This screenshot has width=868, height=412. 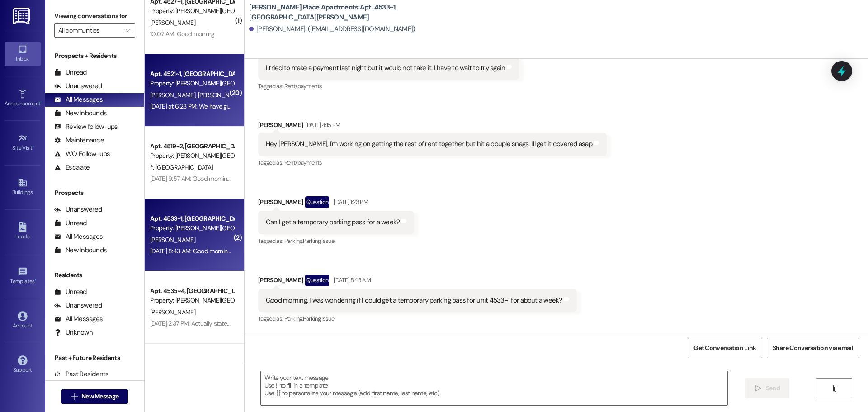 What do you see at coordinates (414, 300) in the screenshot?
I see `div: Good morning, I was wondering if I could get a temporary parking pass for unit 4533-1 for about a...` at bounding box center [414, 300].